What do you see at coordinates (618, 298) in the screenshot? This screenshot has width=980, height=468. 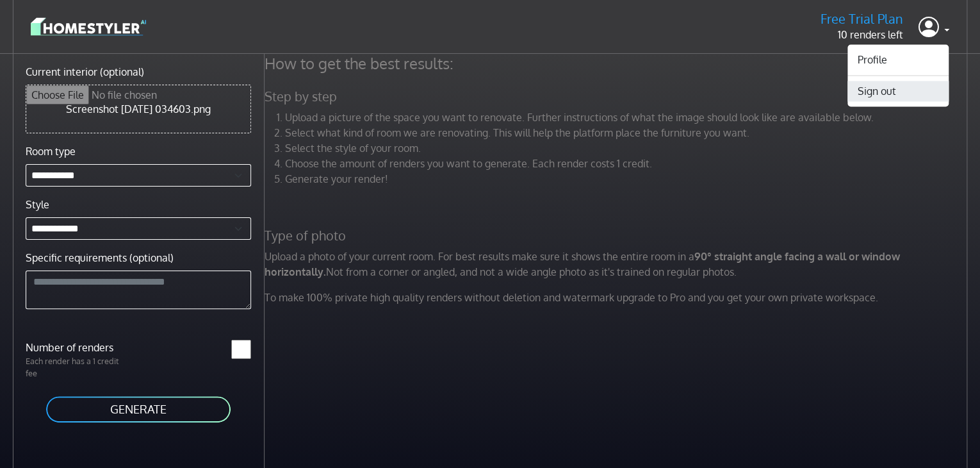 I see `p: To make 100% private high quality renders without deletion and watermark upgrade to Pro and you g...` at bounding box center [618, 298].